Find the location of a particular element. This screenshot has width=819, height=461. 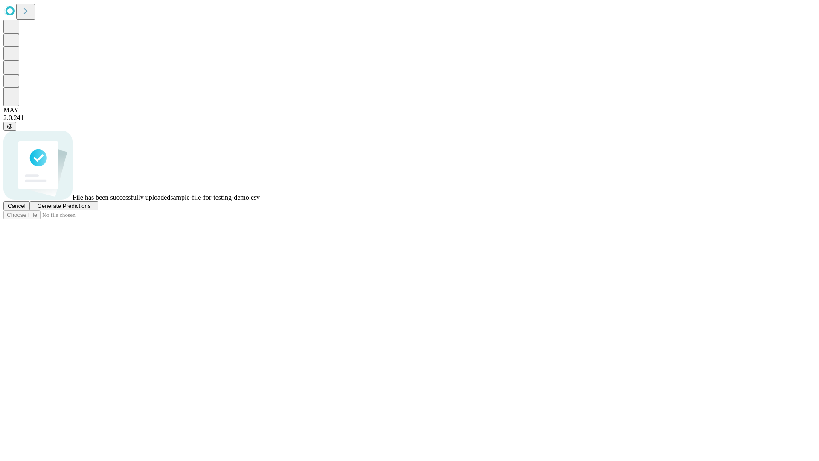

span: sample-file-for-testing-demo.csv is located at coordinates (215, 197).